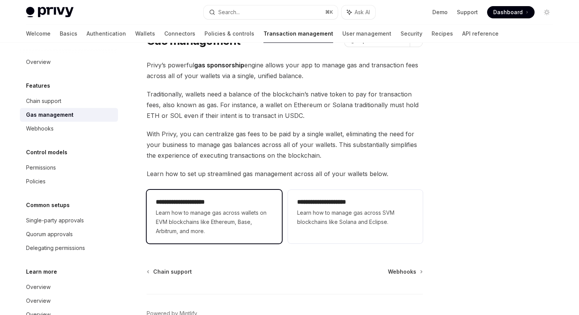 The height and width of the screenshot is (315, 579). I want to click on a: Quorum approvals, so click(69, 235).